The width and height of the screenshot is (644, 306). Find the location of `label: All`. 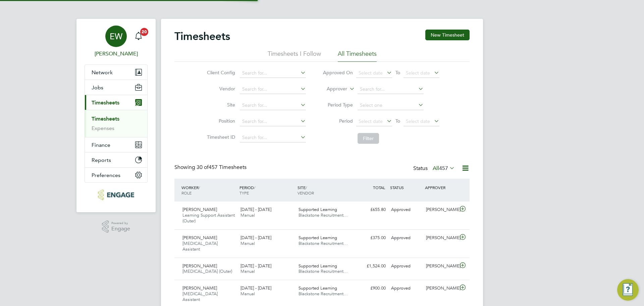

label: All is located at coordinates (444, 168).